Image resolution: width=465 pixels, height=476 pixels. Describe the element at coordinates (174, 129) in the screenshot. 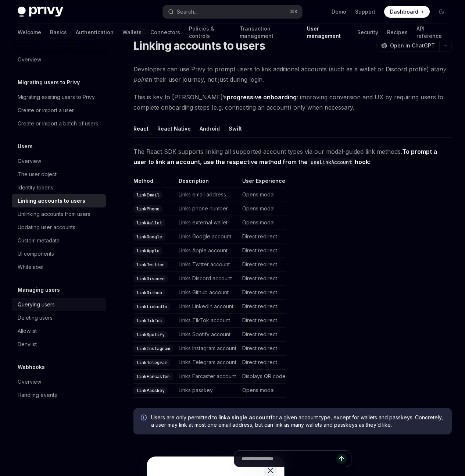

I see `button: React Native` at that location.